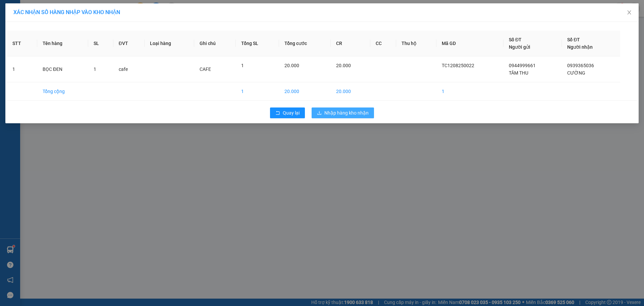 This screenshot has height=306, width=644. I want to click on span: Người gửi, so click(519, 47).